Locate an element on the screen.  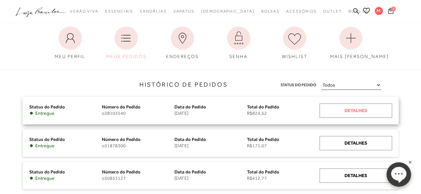
span: SENHA is located at coordinates (238, 57).